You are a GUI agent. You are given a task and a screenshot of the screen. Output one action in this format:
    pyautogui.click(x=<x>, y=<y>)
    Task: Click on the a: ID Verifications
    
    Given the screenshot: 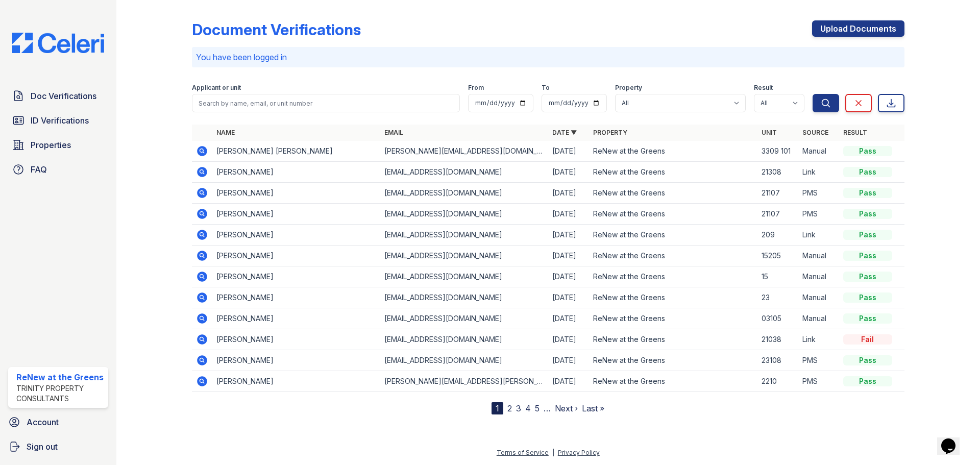 What is the action you would take?
    pyautogui.click(x=58, y=120)
    